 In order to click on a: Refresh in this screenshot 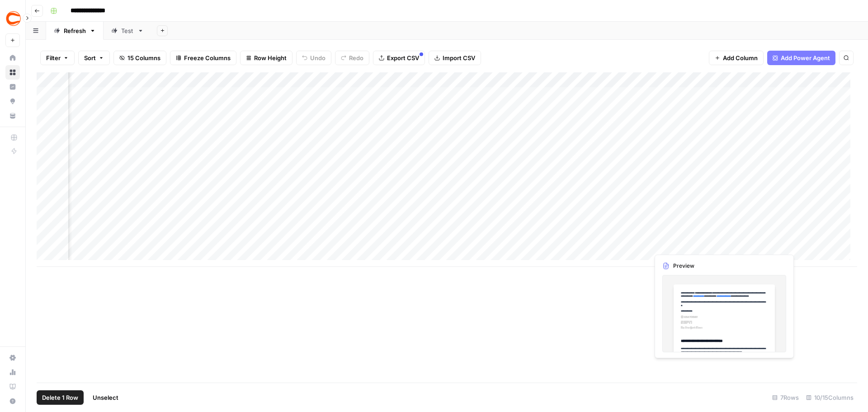, I will do `click(75, 31)`.